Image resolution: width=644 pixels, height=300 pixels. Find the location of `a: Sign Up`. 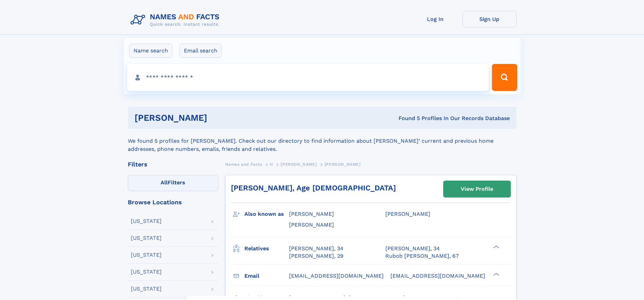

a: Sign Up is located at coordinates (490, 19).